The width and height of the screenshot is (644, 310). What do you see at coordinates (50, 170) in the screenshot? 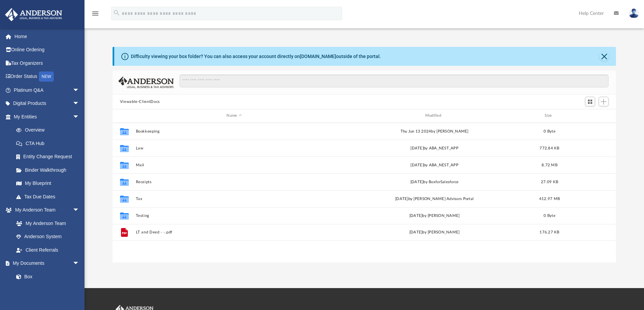
I see `a: Binder Walkthrough` at bounding box center [50, 170].